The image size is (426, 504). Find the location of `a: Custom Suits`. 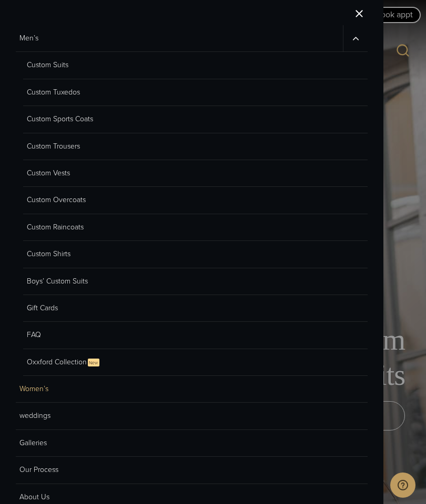

a: Custom Suits is located at coordinates (195, 65).